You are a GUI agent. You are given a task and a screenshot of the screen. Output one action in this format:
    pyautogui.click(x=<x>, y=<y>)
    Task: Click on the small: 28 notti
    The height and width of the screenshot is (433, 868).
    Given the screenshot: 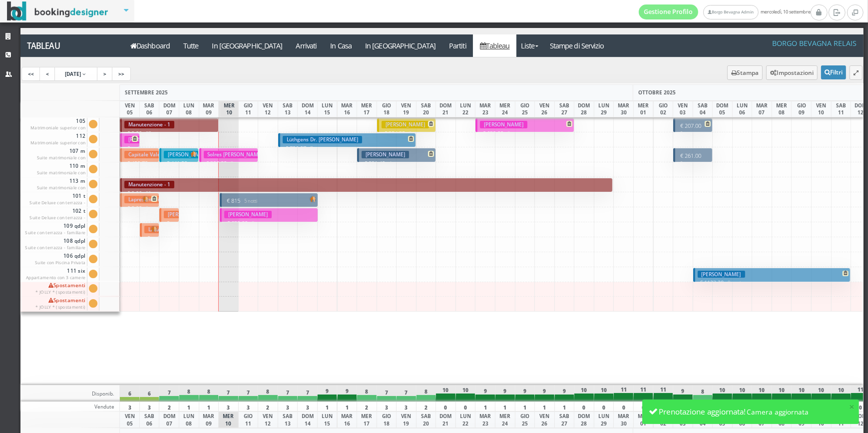 What is the action you would take?
    pyautogui.click(x=151, y=193)
    